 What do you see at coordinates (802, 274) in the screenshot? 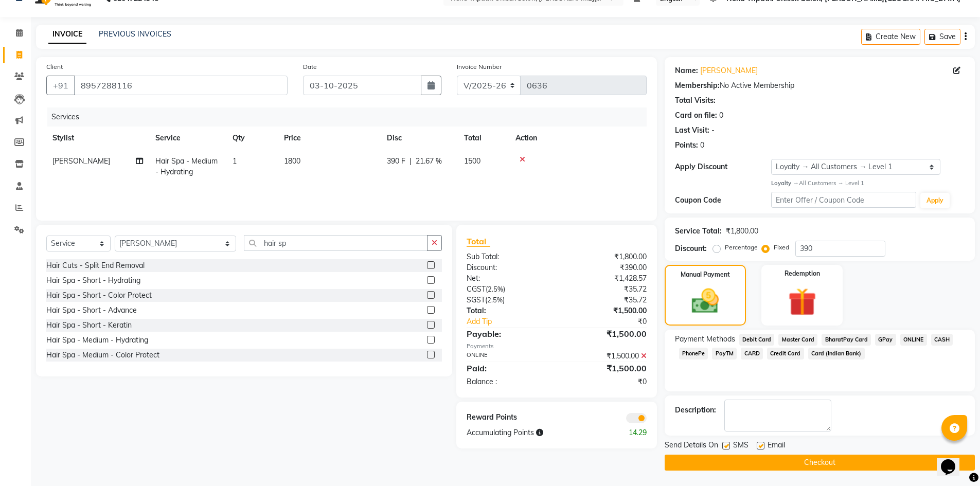
I see `label: Redemption` at bounding box center [802, 274].